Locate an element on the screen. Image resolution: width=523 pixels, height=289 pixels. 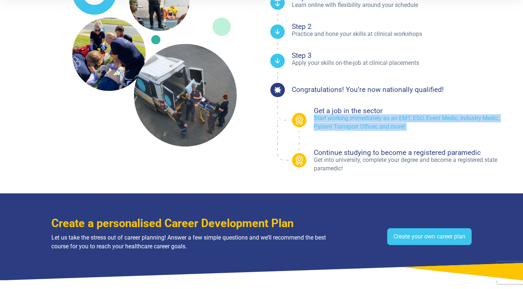
a: Create your own career plan is located at coordinates (429, 237).